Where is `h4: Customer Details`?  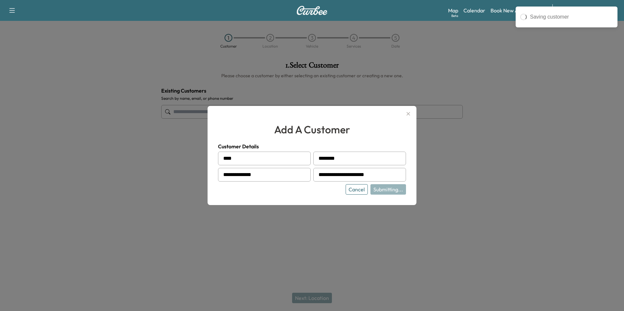
h4: Customer Details is located at coordinates (312, 147).